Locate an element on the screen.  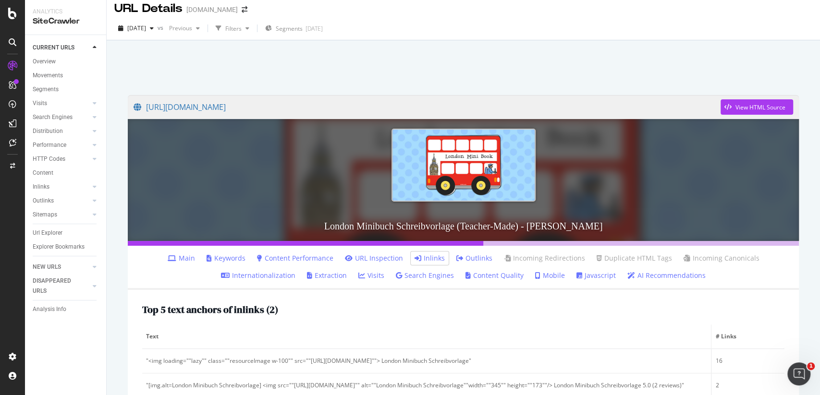
div: Url Explorer is located at coordinates (48, 233).